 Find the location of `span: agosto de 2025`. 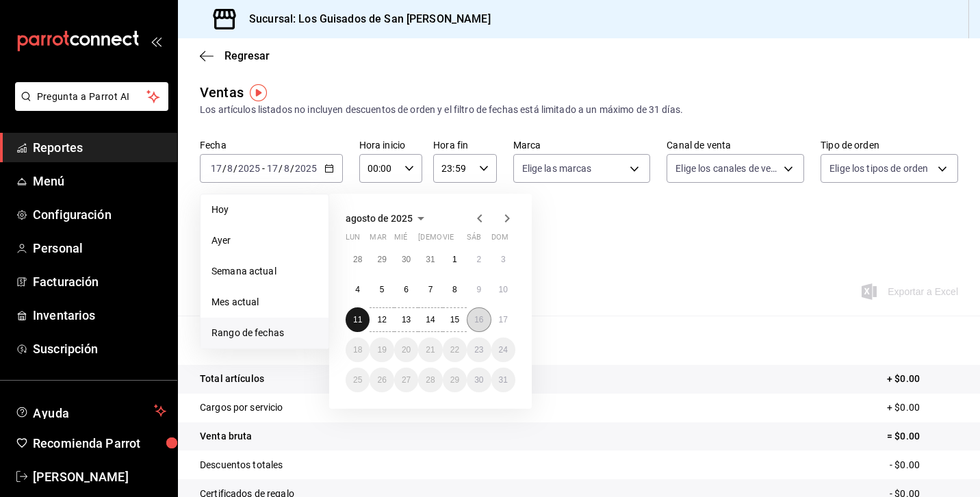

span: agosto de 2025 is located at coordinates (379, 219).